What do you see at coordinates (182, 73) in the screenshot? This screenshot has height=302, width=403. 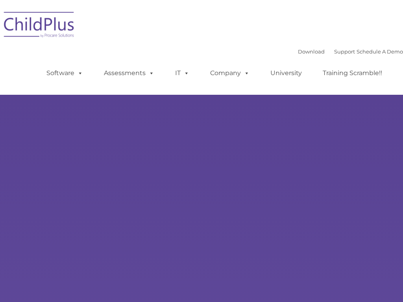 I see `a: IT` at bounding box center [182, 73].